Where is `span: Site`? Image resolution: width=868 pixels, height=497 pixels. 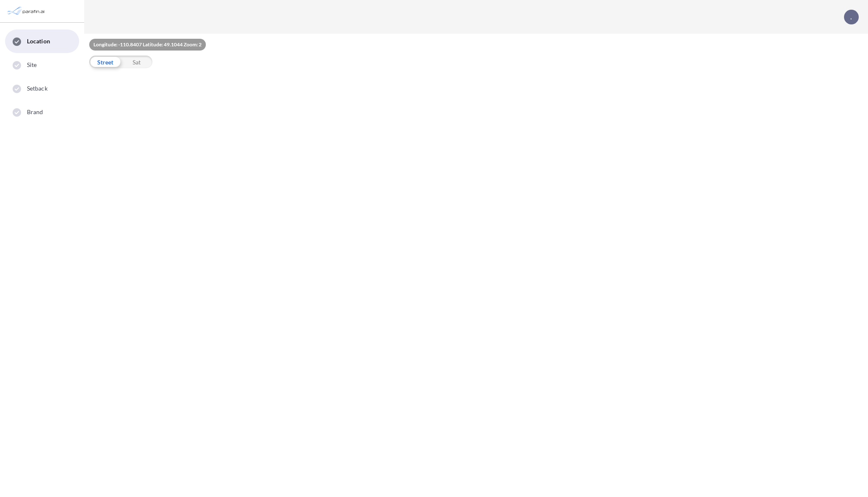 span: Site is located at coordinates (32, 65).